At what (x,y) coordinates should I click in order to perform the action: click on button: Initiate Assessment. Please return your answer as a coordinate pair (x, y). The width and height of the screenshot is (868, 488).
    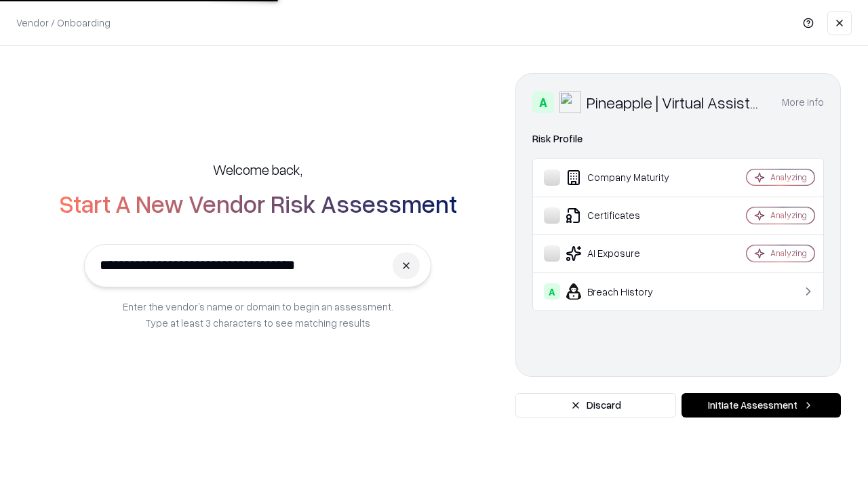
    Looking at the image, I should click on (761, 405).